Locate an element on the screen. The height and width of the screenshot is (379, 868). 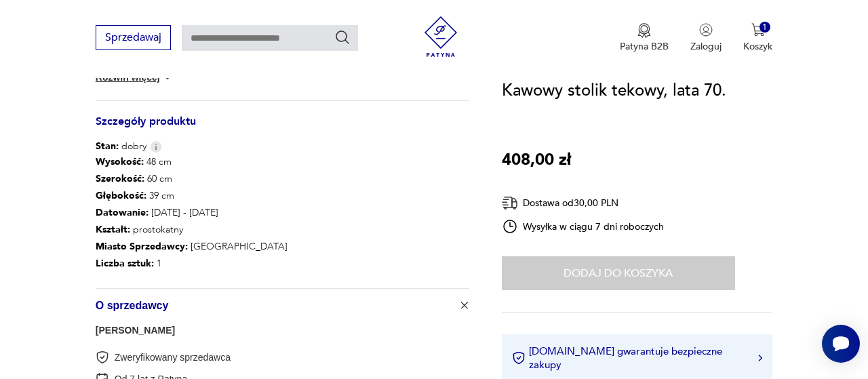
p: 1 is located at coordinates (191, 263).